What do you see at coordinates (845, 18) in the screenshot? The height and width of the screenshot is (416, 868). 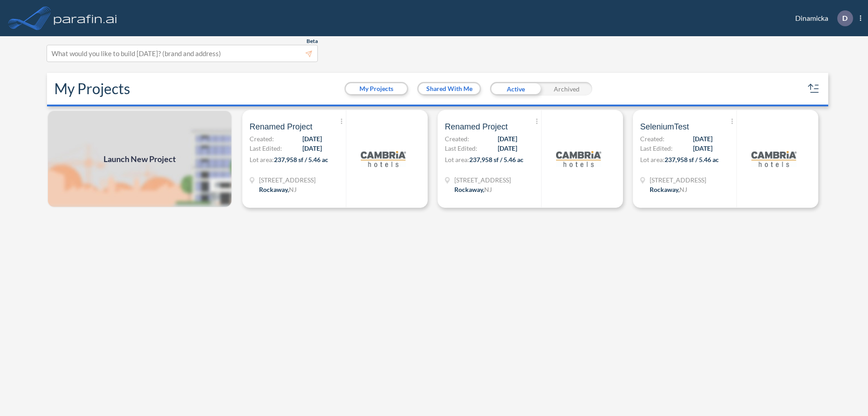 I see `p: D` at bounding box center [845, 18].